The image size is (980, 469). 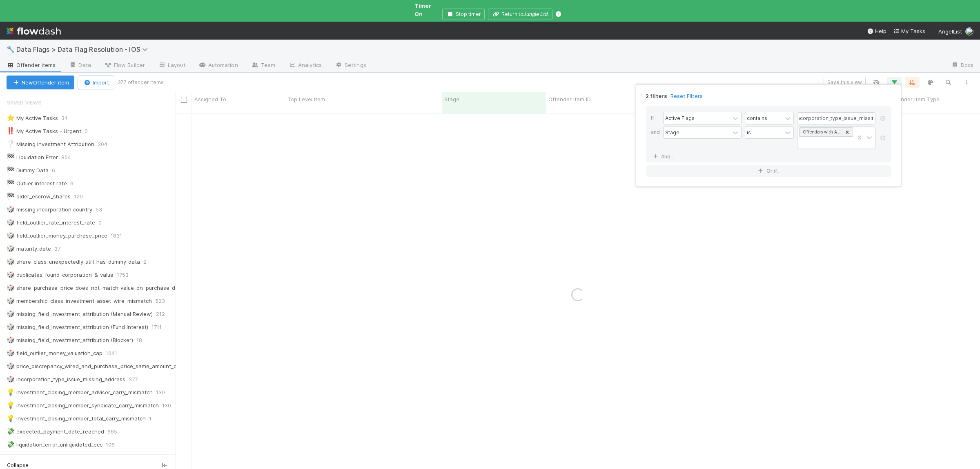 What do you see at coordinates (657, 119) in the screenshot?
I see `div: If` at bounding box center [657, 119].